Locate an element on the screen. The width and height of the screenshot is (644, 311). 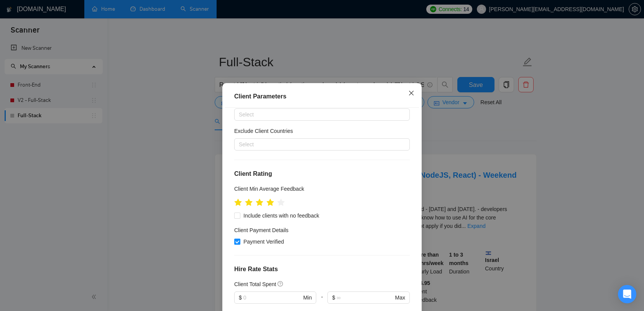
button: Close is located at coordinates (411, 94).